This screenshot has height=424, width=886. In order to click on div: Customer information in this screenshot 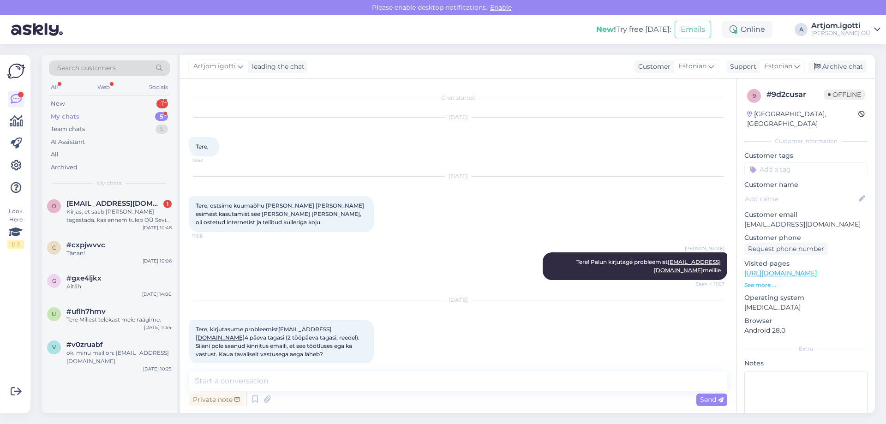, I will do `click(806, 141)`.